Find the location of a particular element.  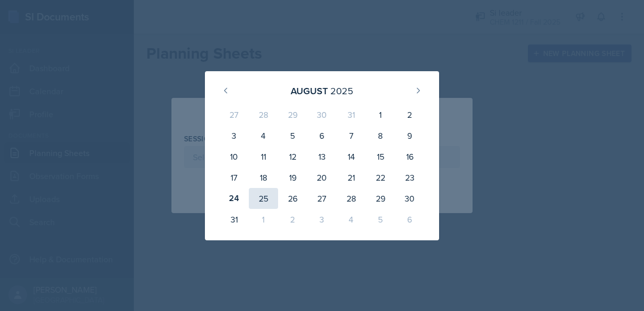

div: 25 is located at coordinates (264, 198).